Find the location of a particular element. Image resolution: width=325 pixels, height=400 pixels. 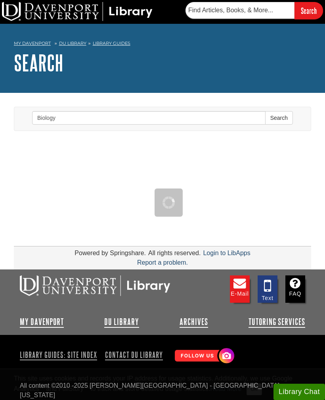

div: This site uses cookies and records your IP address for usage statistics. Additionally, we use Goo... is located at coordinates (163, 384).